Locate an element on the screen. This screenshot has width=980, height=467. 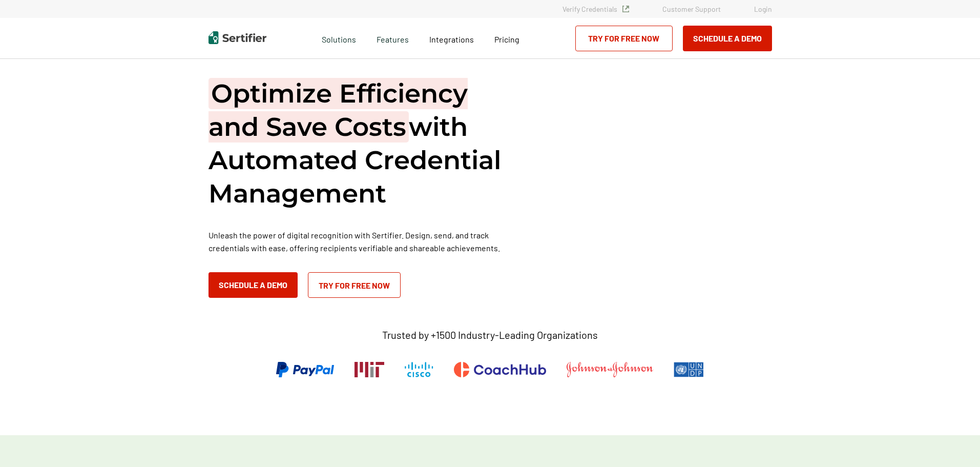
img: Verified is located at coordinates (625, 9).